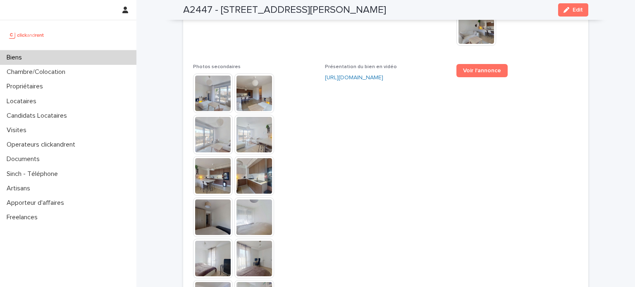 This screenshot has width=635, height=287. What do you see at coordinates (38, 116) in the screenshot?
I see `p: Candidats Locataires` at bounding box center [38, 116].